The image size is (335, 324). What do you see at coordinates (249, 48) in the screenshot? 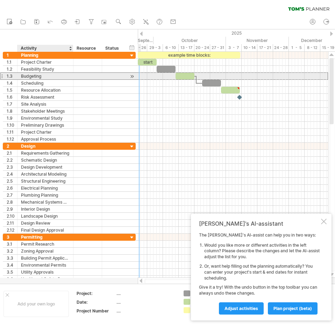
I see `div: 10 - 14` at bounding box center [249, 48].